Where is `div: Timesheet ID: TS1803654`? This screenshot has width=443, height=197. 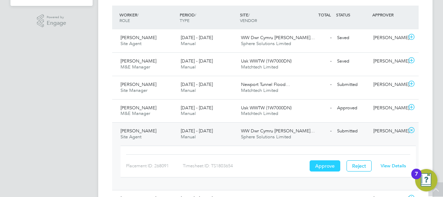
div: Timesheet ID: TS1803654 is located at coordinates (245, 166).